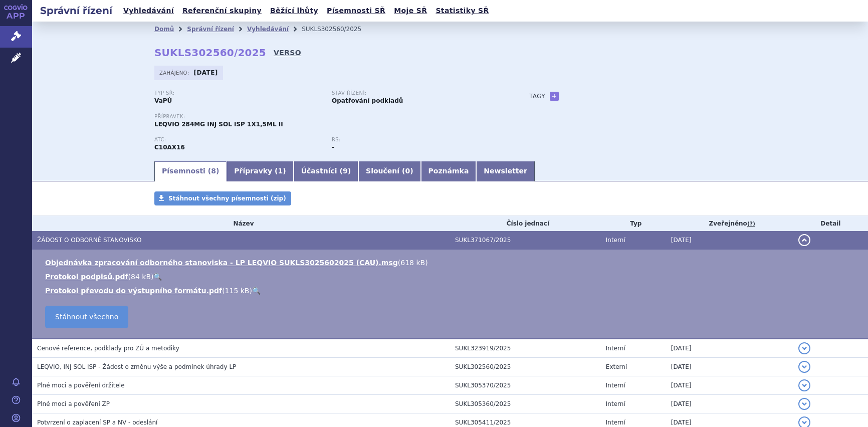  Describe the element at coordinates (238, 140) in the screenshot. I see `p: ATC:` at that location.